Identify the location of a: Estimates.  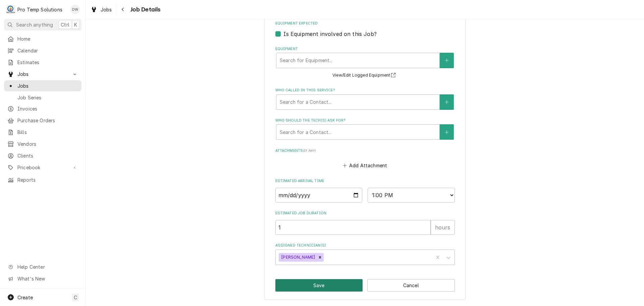
(43, 62).